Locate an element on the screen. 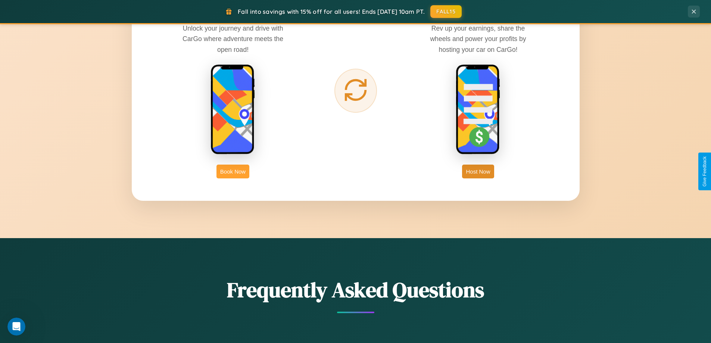 This screenshot has height=343, width=711. button: Host Now is located at coordinates (478, 171).